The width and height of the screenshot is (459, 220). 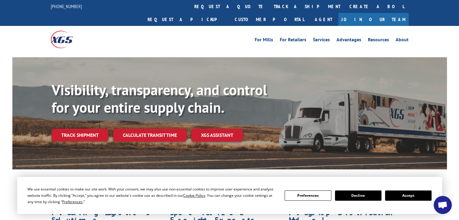 I want to click on a: Customer Portal, so click(x=270, y=19).